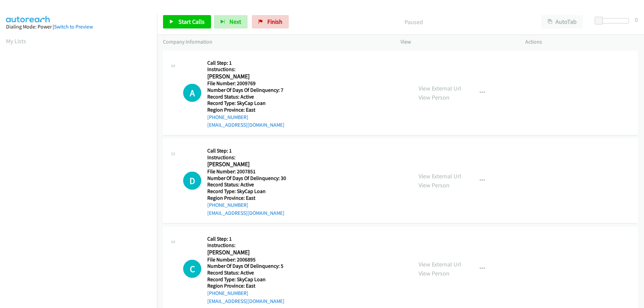 Image resolution: width=644 pixels, height=308 pixels. What do you see at coordinates (192, 21) in the screenshot?
I see `span: Start Calls` at bounding box center [192, 21].